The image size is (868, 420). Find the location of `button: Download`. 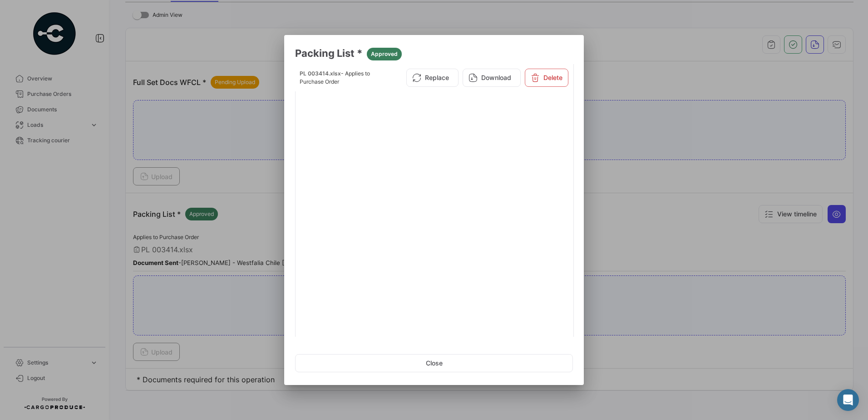

button: Download is located at coordinates (491, 78).